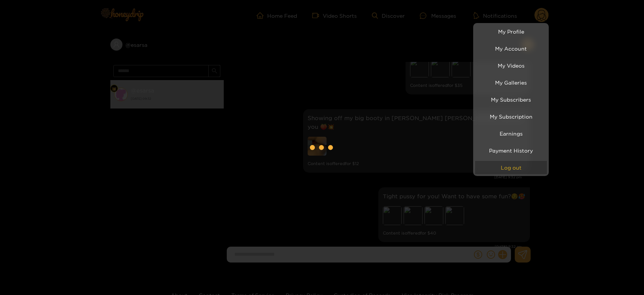 This screenshot has height=295, width=644. I want to click on a: Payment History, so click(511, 150).